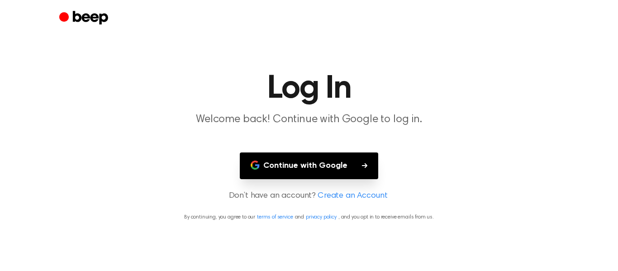 Image resolution: width=618 pixels, height=271 pixels. I want to click on a: privacy policy, so click(321, 217).